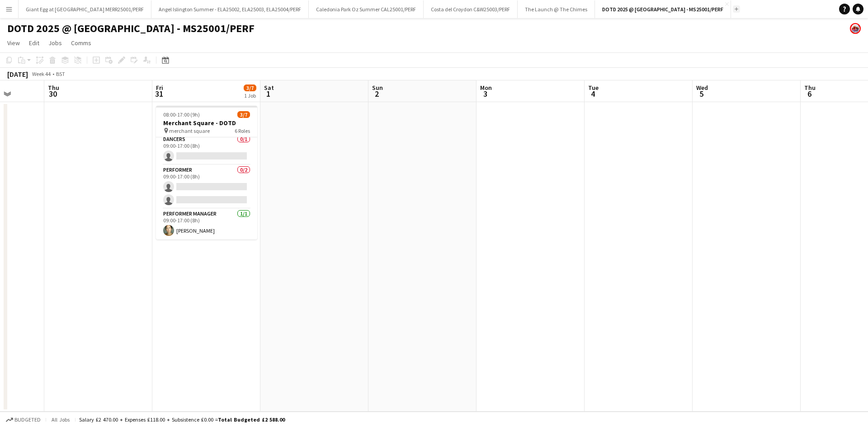 This screenshot has width=868, height=427. I want to click on button: Costa del Croydon C&W25003/PERF, so click(471, 9).